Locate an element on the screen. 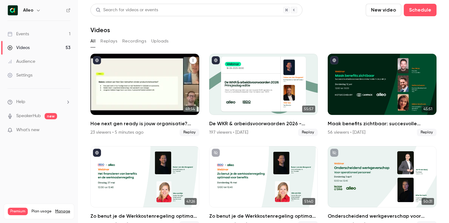 This screenshot has width=449, height=223. h1: Videos is located at coordinates (100, 30).